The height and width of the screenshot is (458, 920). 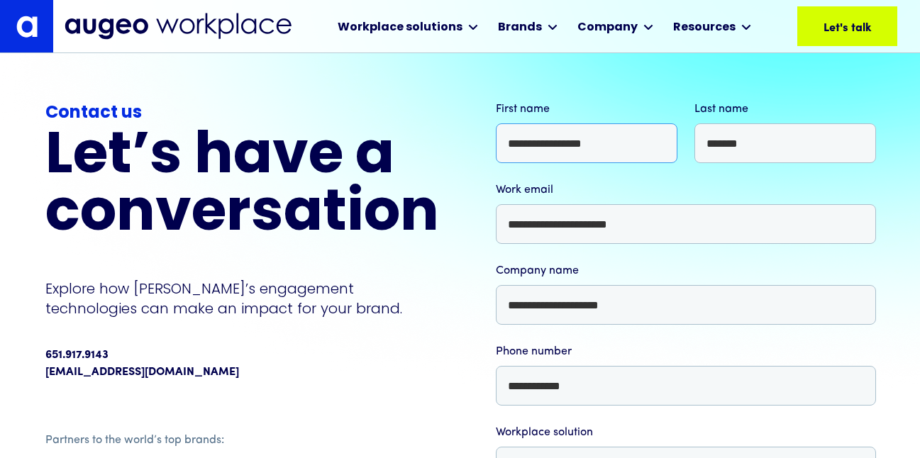 What do you see at coordinates (242, 440) in the screenshot?
I see `div: Partners to the world’s top brands:` at bounding box center [242, 440].